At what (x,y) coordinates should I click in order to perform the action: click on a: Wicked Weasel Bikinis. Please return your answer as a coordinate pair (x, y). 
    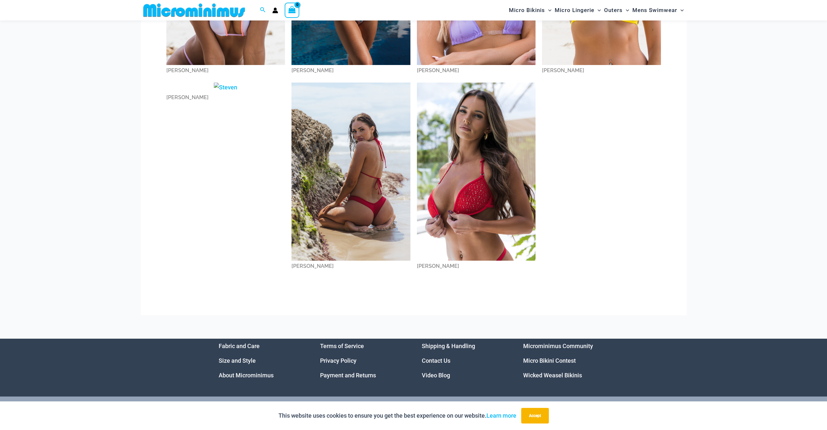
    Looking at the image, I should click on (553, 375).